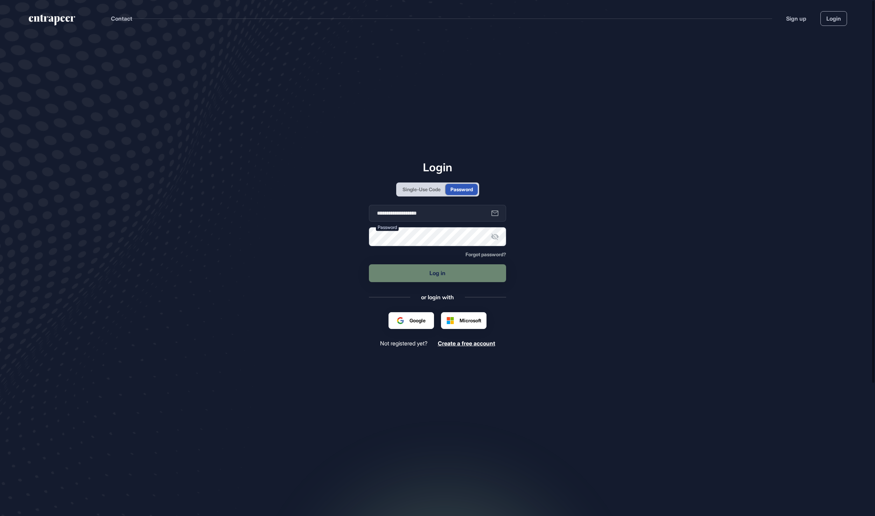 The width and height of the screenshot is (875, 516). Describe the element at coordinates (437, 167) in the screenshot. I see `h1: Login` at that location.